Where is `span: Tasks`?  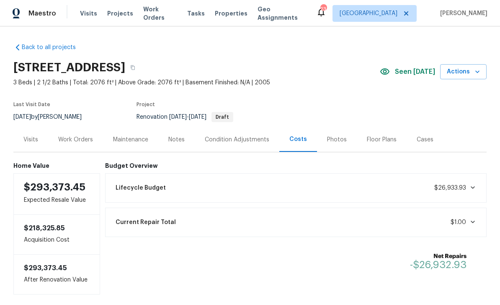 span: Tasks is located at coordinates (196, 13).